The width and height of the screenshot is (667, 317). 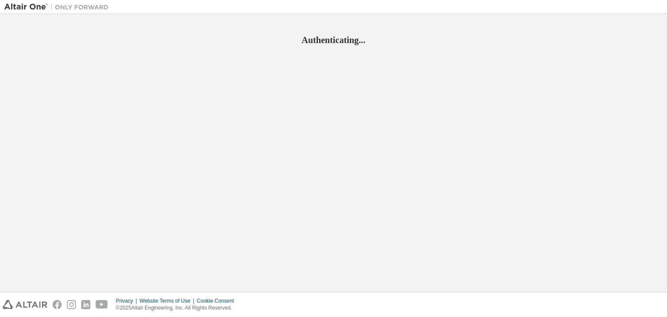 I want to click on h2: Authenticating..., so click(x=334, y=40).